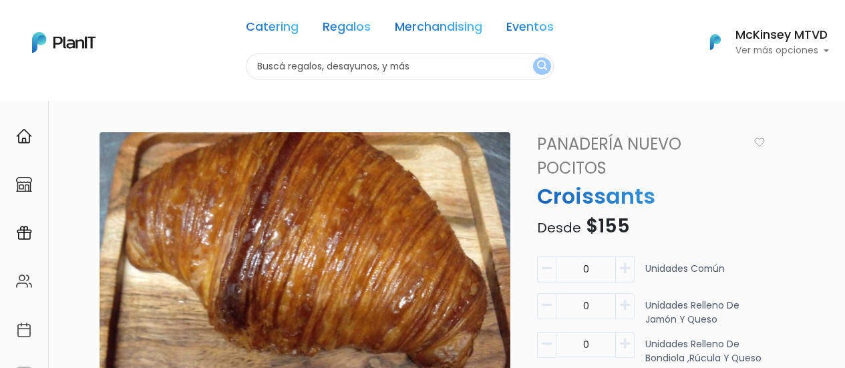  I want to click on a: Panadería Nuevo Pocitos, so click(641, 156).